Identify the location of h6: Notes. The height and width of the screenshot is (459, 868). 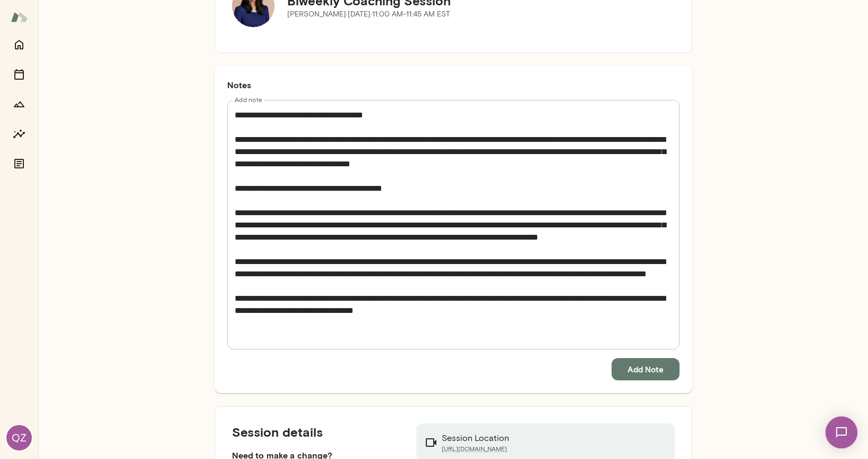
(453, 85).